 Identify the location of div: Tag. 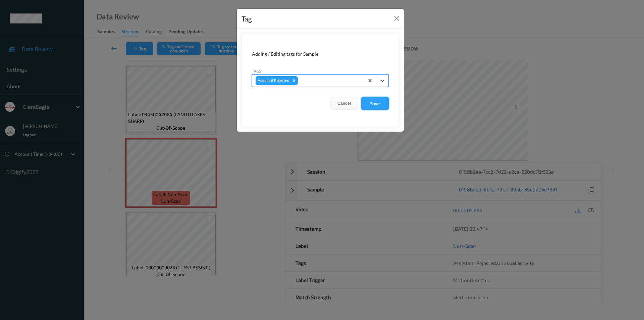
(247, 19).